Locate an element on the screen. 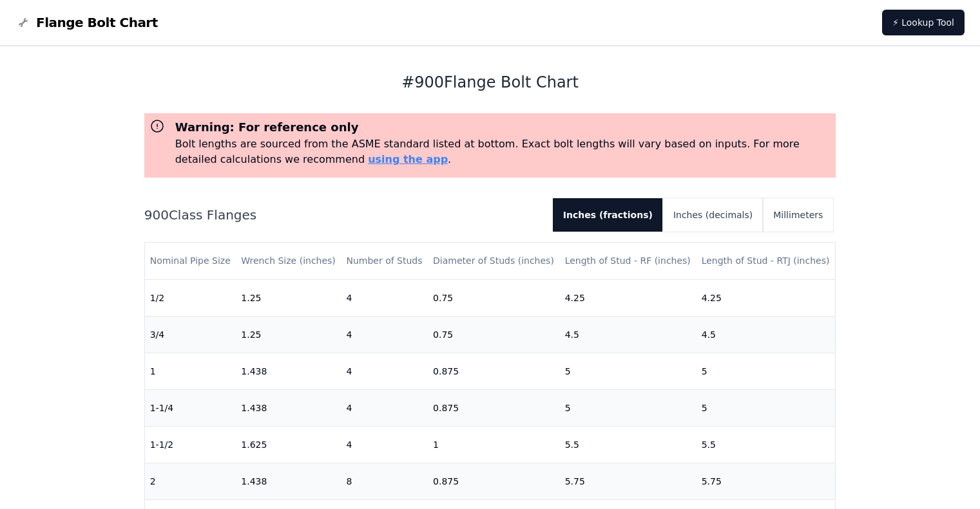  td: 1-1/2 is located at coordinates (190, 444).